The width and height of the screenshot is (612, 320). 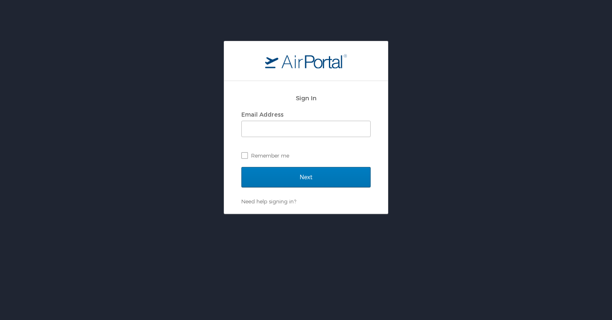 What do you see at coordinates (306, 177) in the screenshot?
I see `input: Next` at bounding box center [306, 177].